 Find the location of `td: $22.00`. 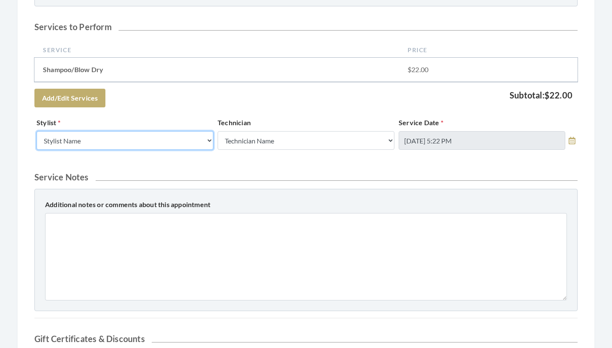

td: $22.00 is located at coordinates (488, 70).